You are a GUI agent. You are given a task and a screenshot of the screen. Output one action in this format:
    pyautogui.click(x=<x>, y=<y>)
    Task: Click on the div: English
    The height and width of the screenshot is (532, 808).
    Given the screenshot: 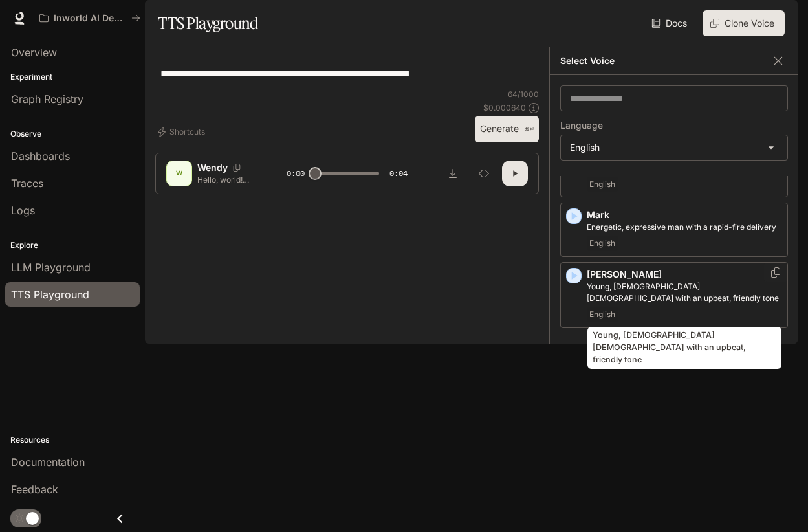 What is the action you would take?
    pyautogui.click(x=675, y=147)
    